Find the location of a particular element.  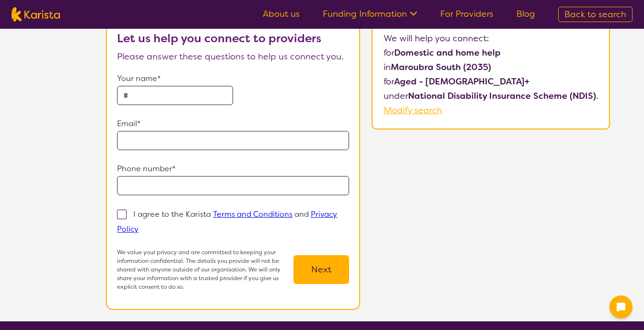

button: Next is located at coordinates (321, 270).